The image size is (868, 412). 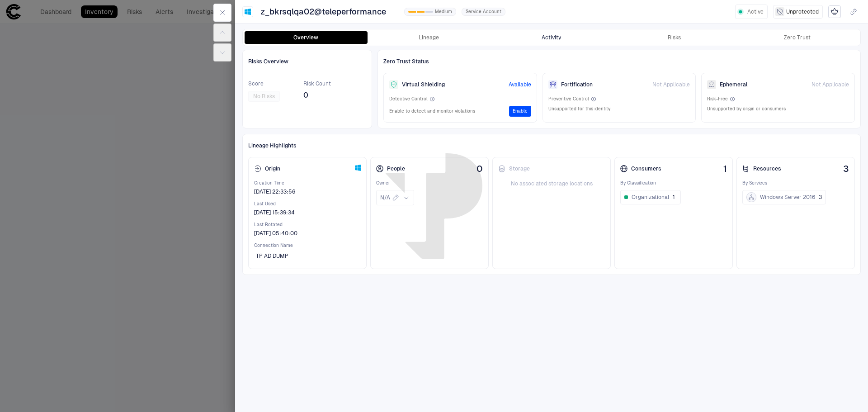 I want to click on span: Windows Server 2016, so click(x=787, y=197).